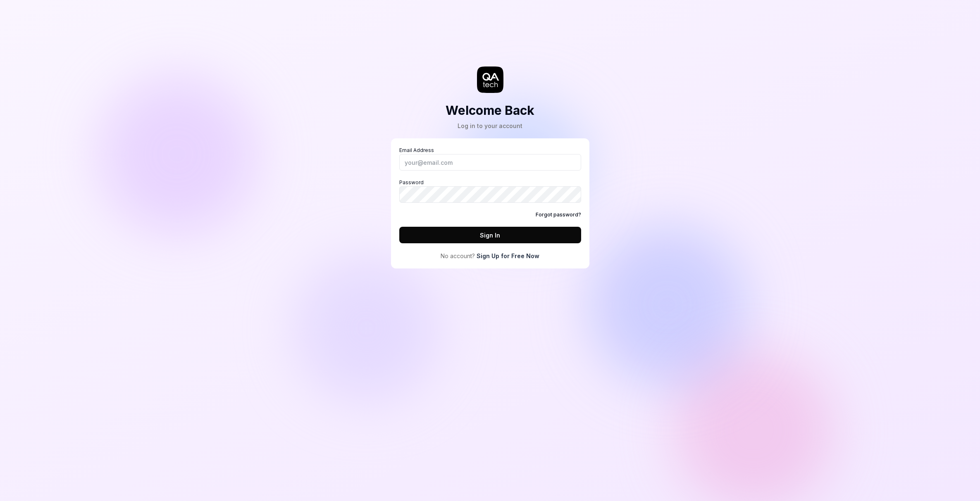 The width and height of the screenshot is (980, 501). I want to click on label: Email Address, so click(490, 159).